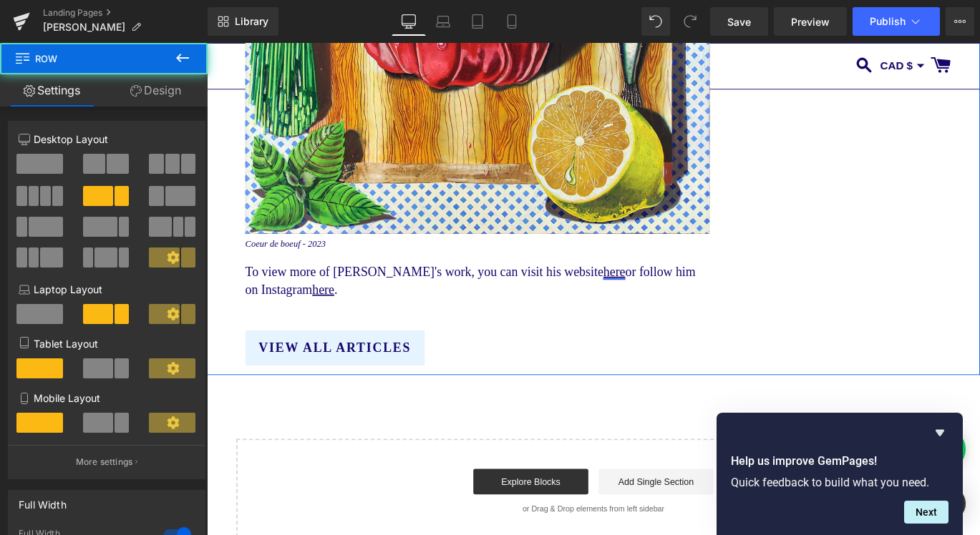 The height and width of the screenshot is (535, 980). Describe the element at coordinates (810, 21) in the screenshot. I see `span: Preview` at that location.